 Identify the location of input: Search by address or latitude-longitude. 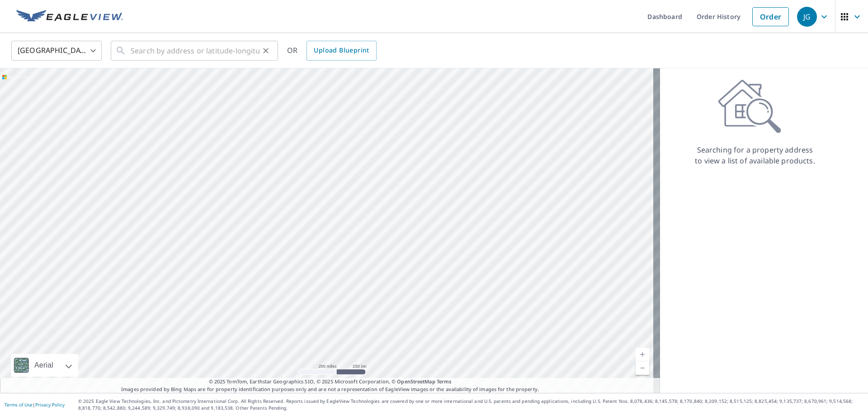
(195, 50).